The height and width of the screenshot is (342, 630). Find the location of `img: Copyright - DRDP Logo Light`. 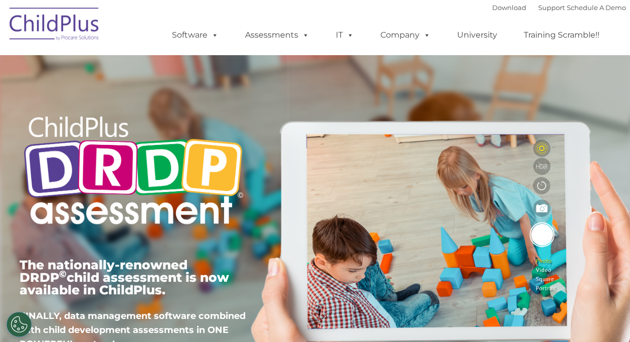

img: Copyright - DRDP Logo Light is located at coordinates (133, 172).